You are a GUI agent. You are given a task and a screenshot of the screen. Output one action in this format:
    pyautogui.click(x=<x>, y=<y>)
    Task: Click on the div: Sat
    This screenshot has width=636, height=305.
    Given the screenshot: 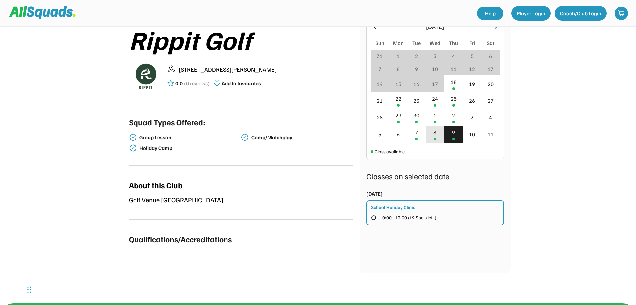 What is the action you would take?
    pyautogui.click(x=490, y=43)
    